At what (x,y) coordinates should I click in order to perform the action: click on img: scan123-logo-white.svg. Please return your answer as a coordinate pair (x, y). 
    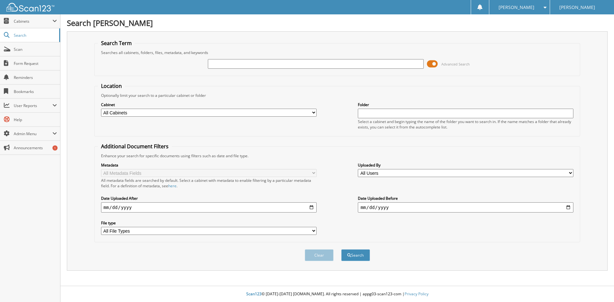
    Looking at the image, I should click on (30, 7).